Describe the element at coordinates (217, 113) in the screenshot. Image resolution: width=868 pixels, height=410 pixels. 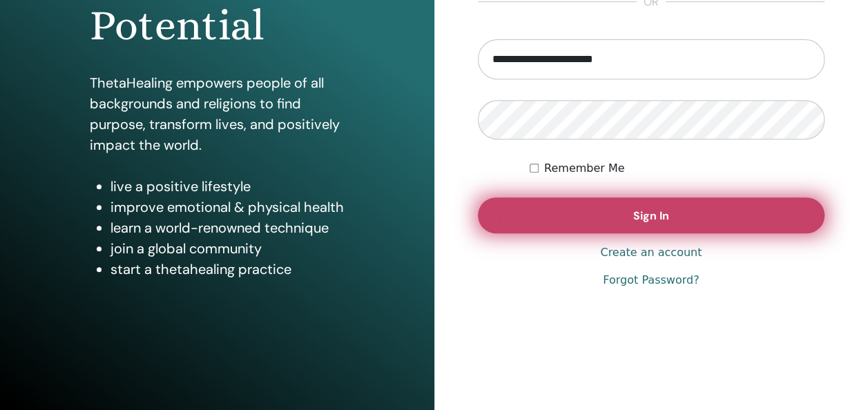
I see `p: ThetaHealing empowers people of all backgrounds and religions to find purpose, transform lives, a...` at that location.